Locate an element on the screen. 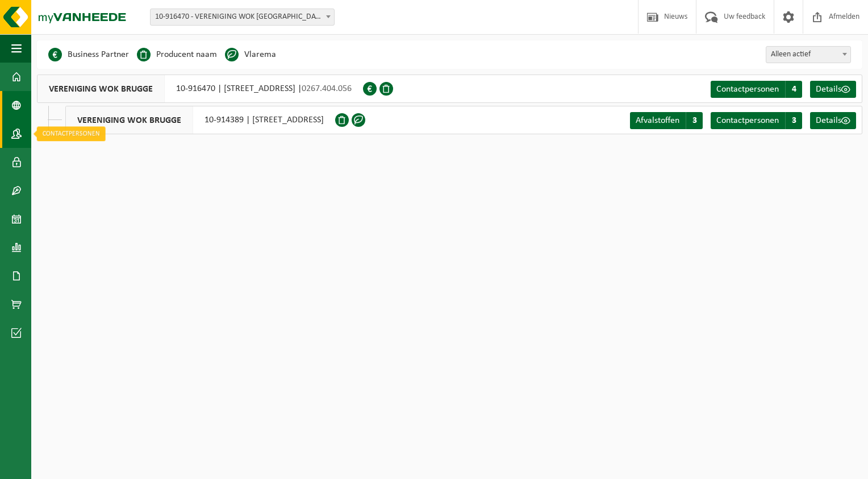  span: 10-916470 - VERENIGING WOK BRUGGE - BRUGGE is located at coordinates (242, 17).